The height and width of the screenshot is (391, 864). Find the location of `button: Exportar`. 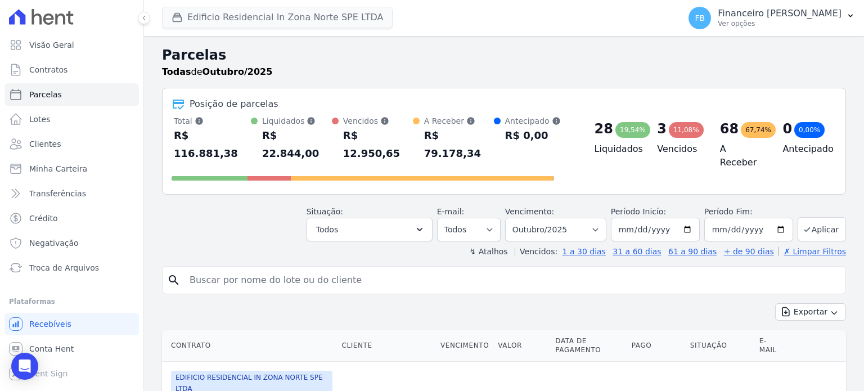

button: Exportar is located at coordinates (811, 312).